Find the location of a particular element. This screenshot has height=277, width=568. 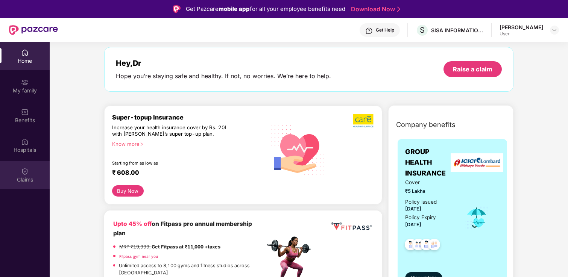

img: Stroke is located at coordinates (399, 9).